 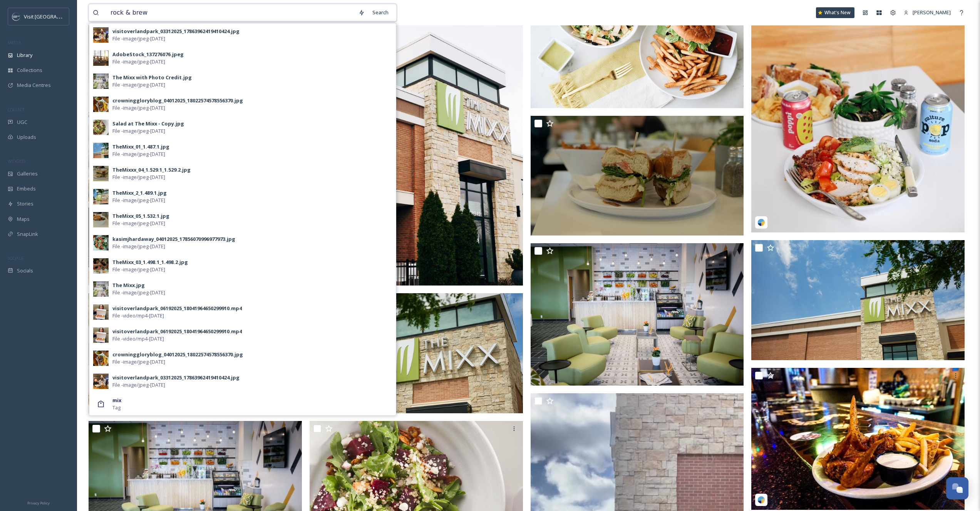 What do you see at coordinates (23, 219) in the screenshot?
I see `span: Maps` at bounding box center [23, 219].